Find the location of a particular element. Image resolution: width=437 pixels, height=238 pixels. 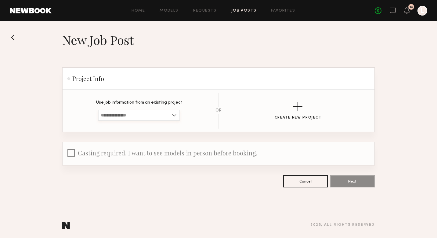

h1: New Job Post is located at coordinates (98, 40).